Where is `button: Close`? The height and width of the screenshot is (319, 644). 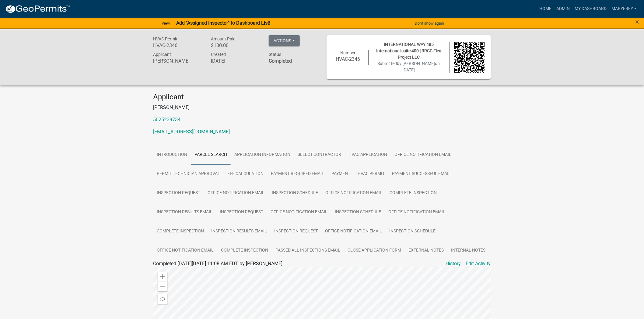 button: Close is located at coordinates (637, 22).